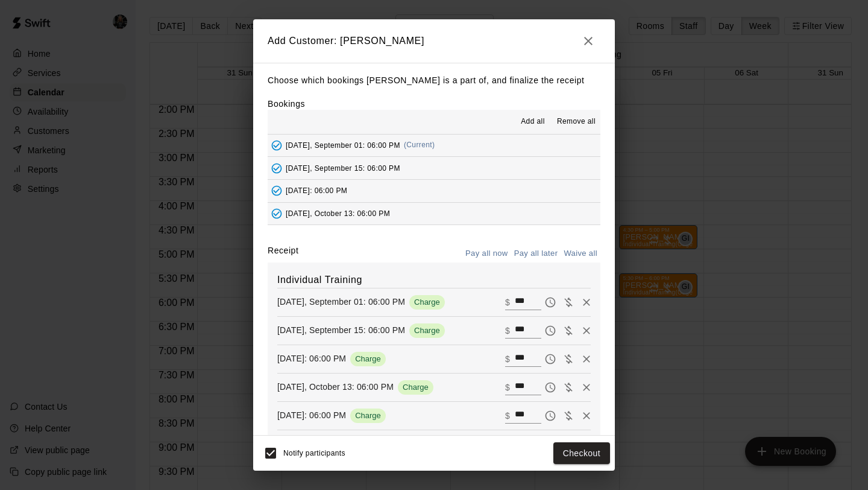  Describe the element at coordinates (434, 280) in the screenshot. I see `h6: Individual Training` at that location.